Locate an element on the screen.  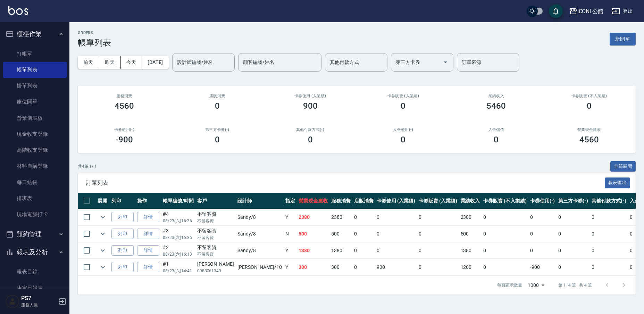
button: Open is located at coordinates (445, 62).